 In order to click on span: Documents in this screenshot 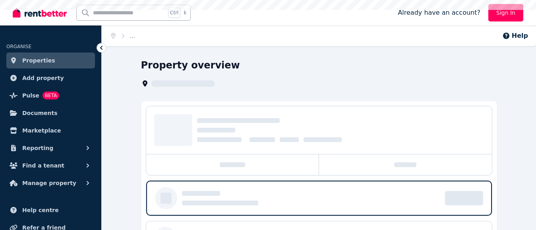, I will do `click(40, 113)`.